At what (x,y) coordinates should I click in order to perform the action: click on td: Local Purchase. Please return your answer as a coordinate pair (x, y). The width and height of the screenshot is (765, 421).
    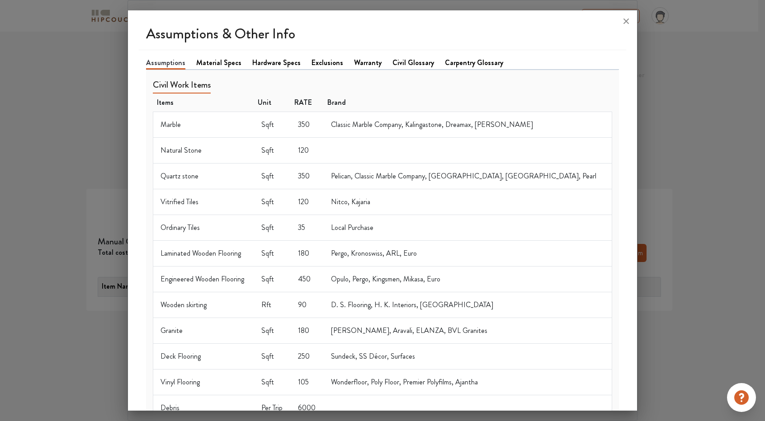
    Looking at the image, I should click on (468, 227).